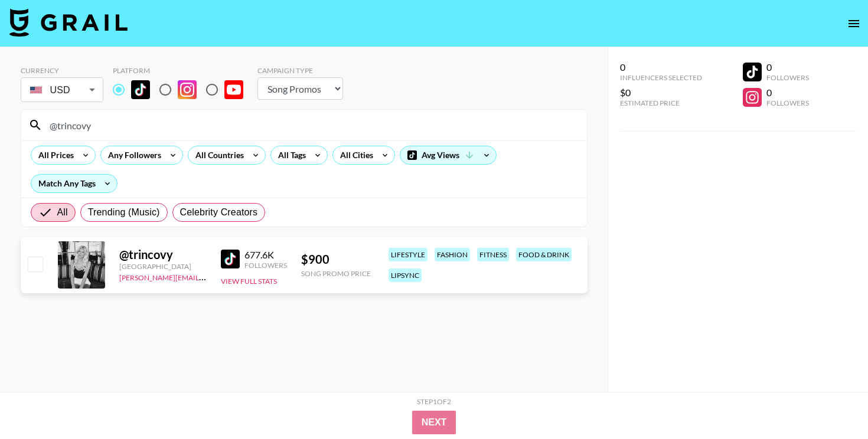  What do you see at coordinates (493, 254) in the screenshot?
I see `div: fitness` at bounding box center [493, 254].